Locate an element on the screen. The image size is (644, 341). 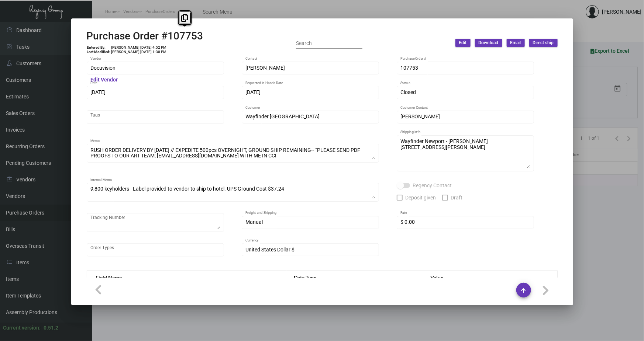
span: Direct ship is located at coordinates (543, 43).